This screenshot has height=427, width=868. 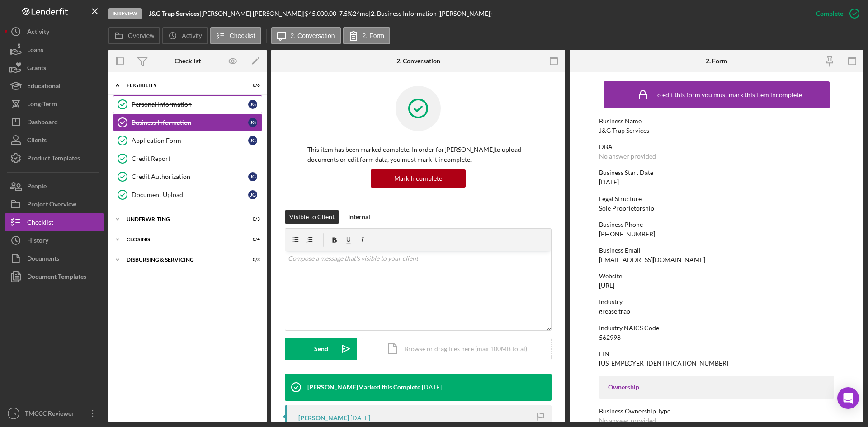 I want to click on div: Industry NAICS Code, so click(x=716, y=328).